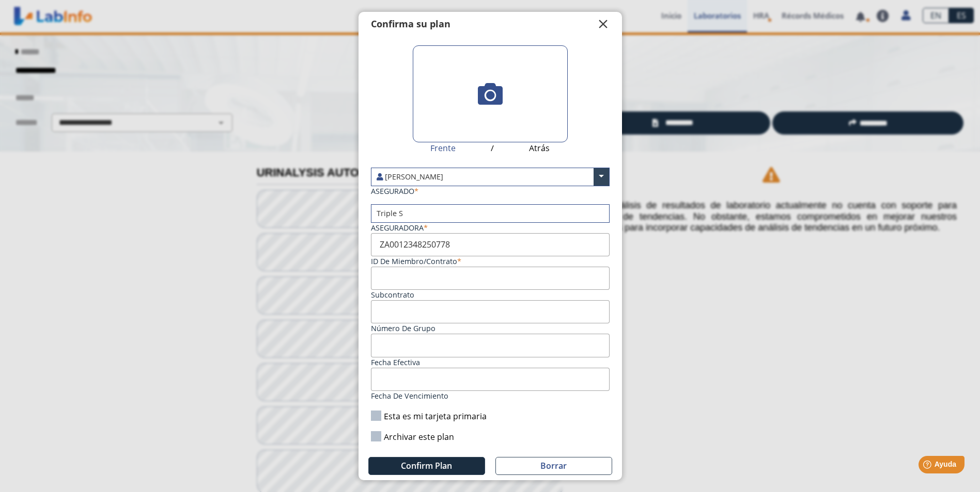 This screenshot has height=492, width=980. What do you see at coordinates (393, 295) in the screenshot?
I see `label: Subcontrato` at bounding box center [393, 295].